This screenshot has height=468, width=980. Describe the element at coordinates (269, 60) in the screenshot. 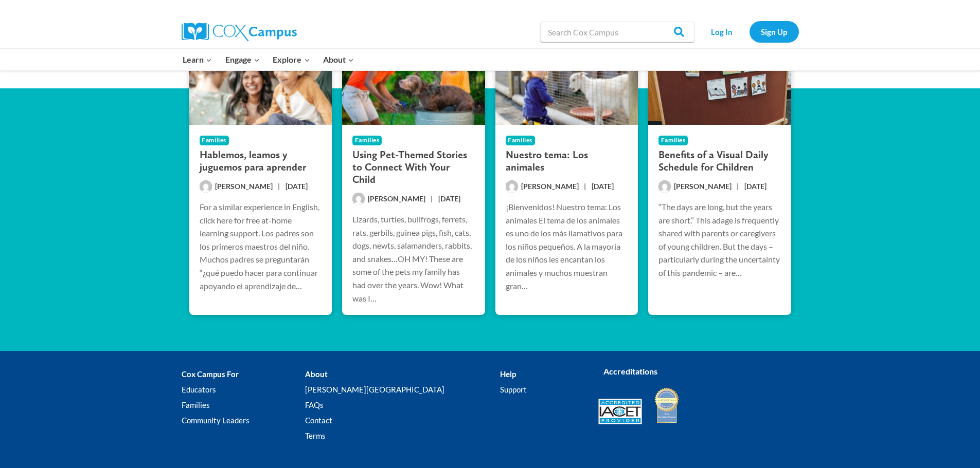

I see `nav: Primary Navigation` at that location.